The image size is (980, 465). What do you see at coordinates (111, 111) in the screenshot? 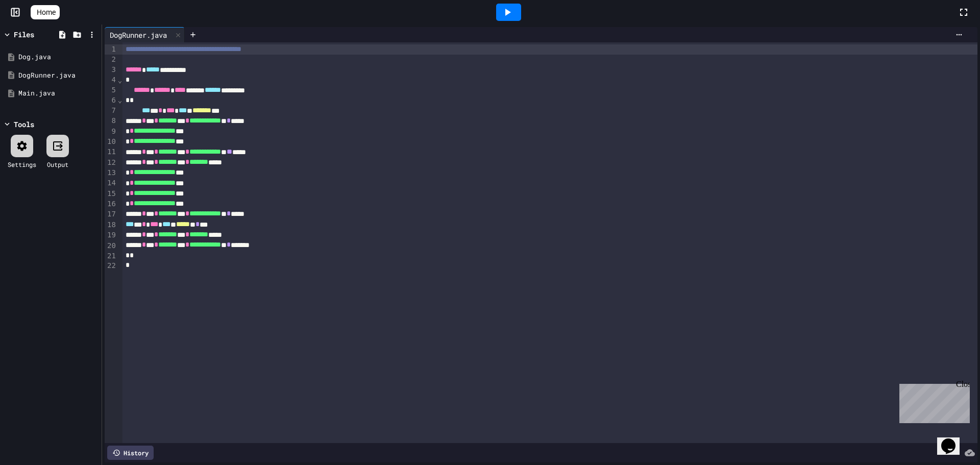
I see `div: 7` at bounding box center [111, 111].